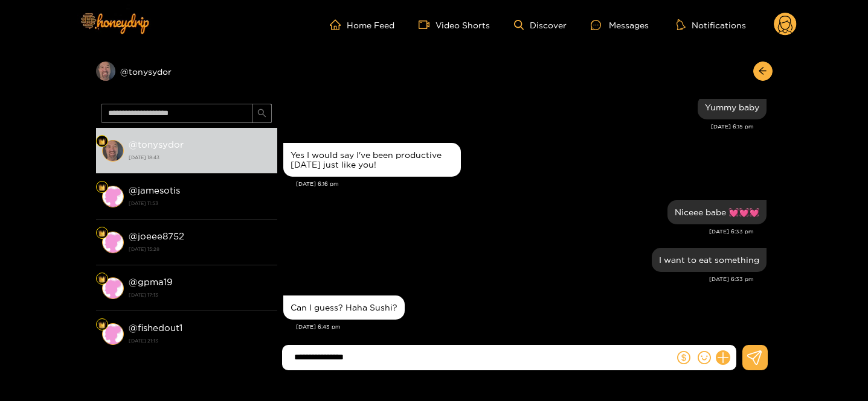  I want to click on strong: @ joeee8752, so click(157, 236).